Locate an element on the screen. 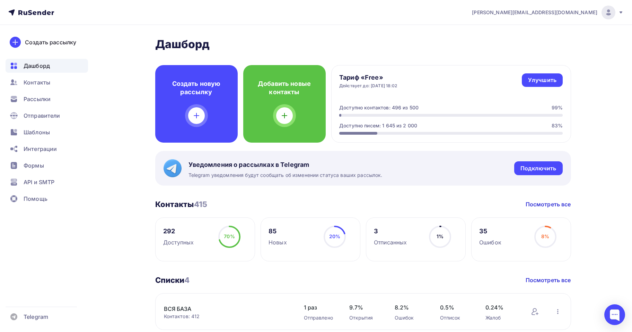 This screenshot has height=332, width=632. div: 83% is located at coordinates (557, 126).